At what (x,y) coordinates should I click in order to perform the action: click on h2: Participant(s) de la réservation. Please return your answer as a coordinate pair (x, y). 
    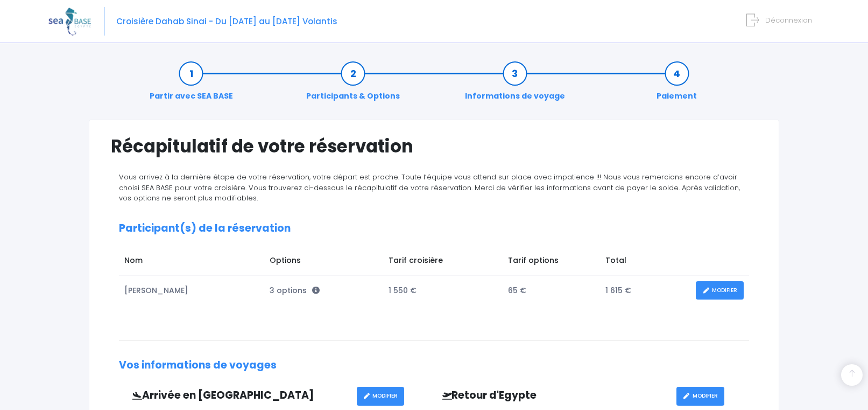
    Looking at the image, I should click on (433, 229).